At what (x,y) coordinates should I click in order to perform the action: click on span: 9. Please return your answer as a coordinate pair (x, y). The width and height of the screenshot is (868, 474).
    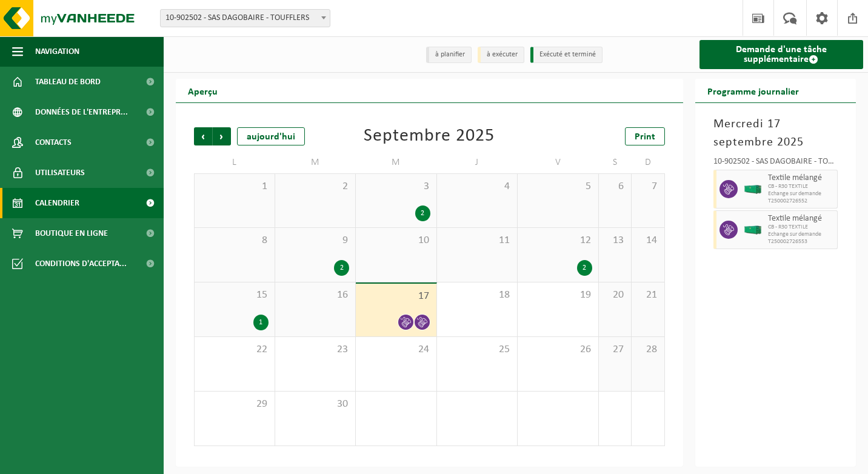
    Looking at the image, I should click on (315, 241).